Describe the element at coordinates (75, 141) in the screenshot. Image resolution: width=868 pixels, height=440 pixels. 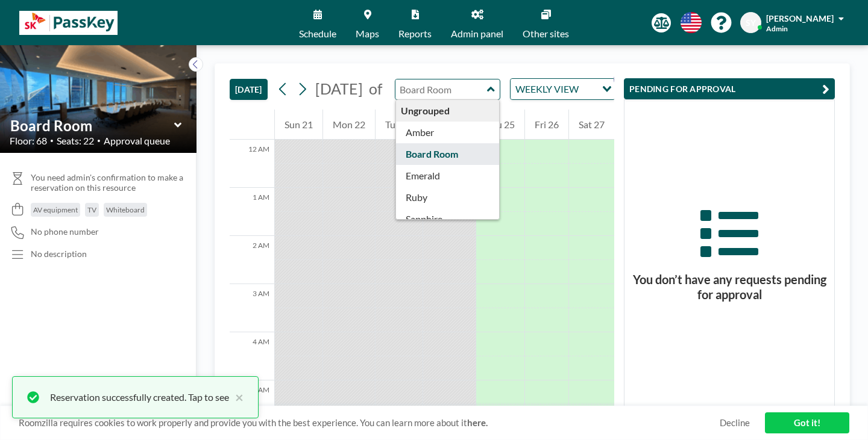
I see `span: Seats: 22` at that location.